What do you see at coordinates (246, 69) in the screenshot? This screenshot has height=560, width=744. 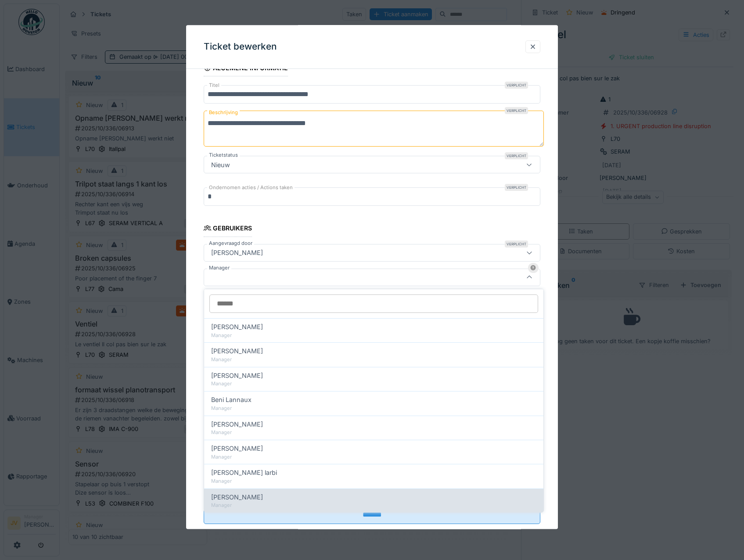 I see `div: Algemene informatie` at bounding box center [246, 69].